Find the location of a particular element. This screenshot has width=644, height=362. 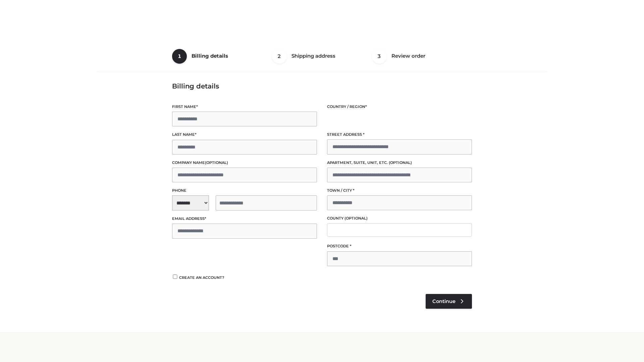

label: County is located at coordinates (400, 218).